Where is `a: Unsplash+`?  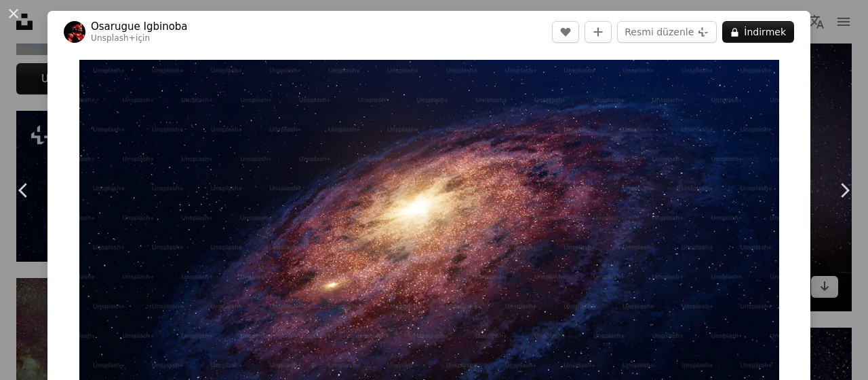
a: Unsplash+ is located at coordinates (113, 38).